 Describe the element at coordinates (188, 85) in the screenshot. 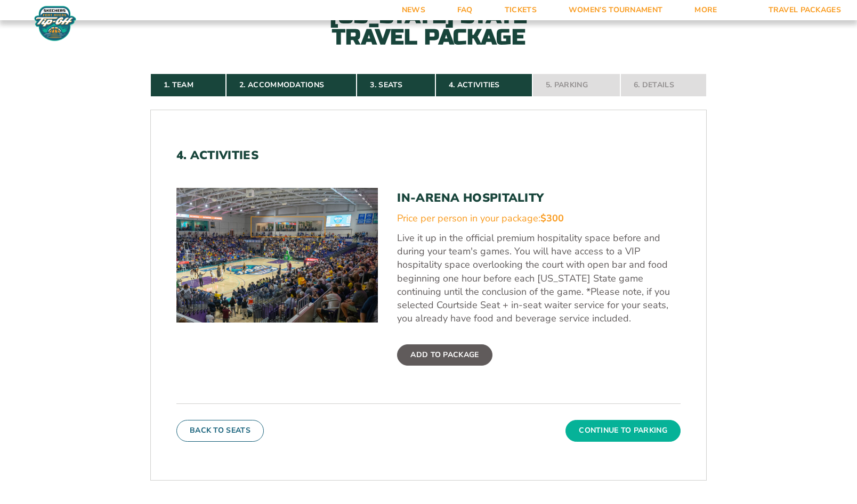

I see `a: 1. Team` at that location.